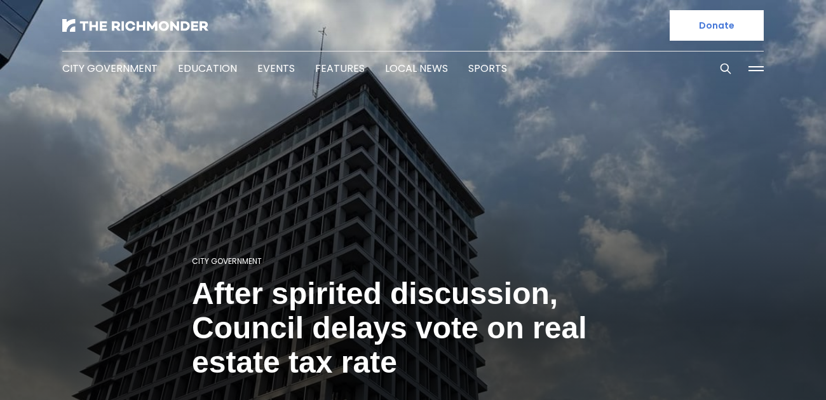 This screenshot has height=400, width=826. I want to click on a: Local News, so click(416, 68).